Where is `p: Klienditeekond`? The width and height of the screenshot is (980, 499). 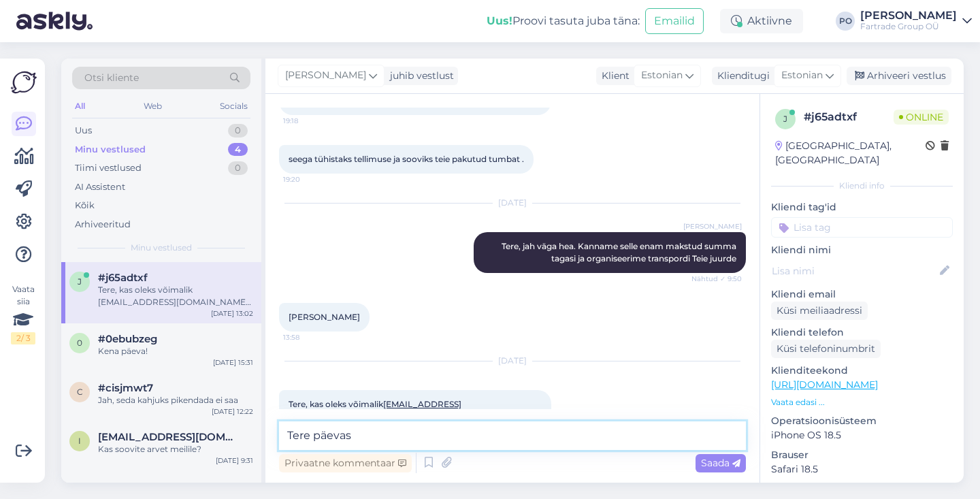 p: Klienditeekond is located at coordinates (862, 370).